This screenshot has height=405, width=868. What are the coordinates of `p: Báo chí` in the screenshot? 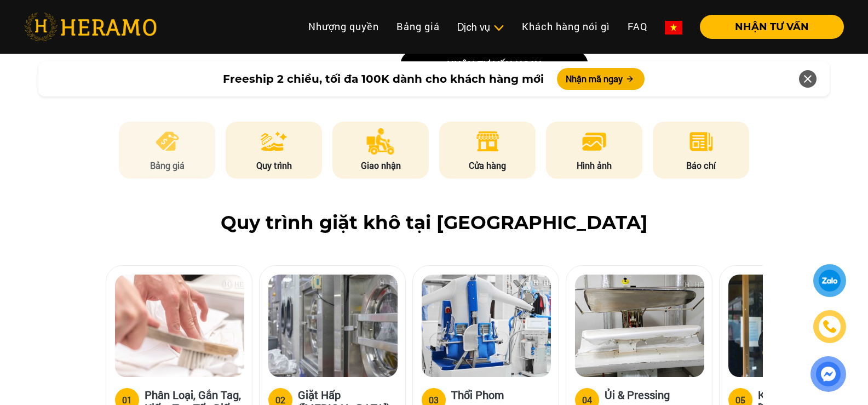 It's located at (701, 165).